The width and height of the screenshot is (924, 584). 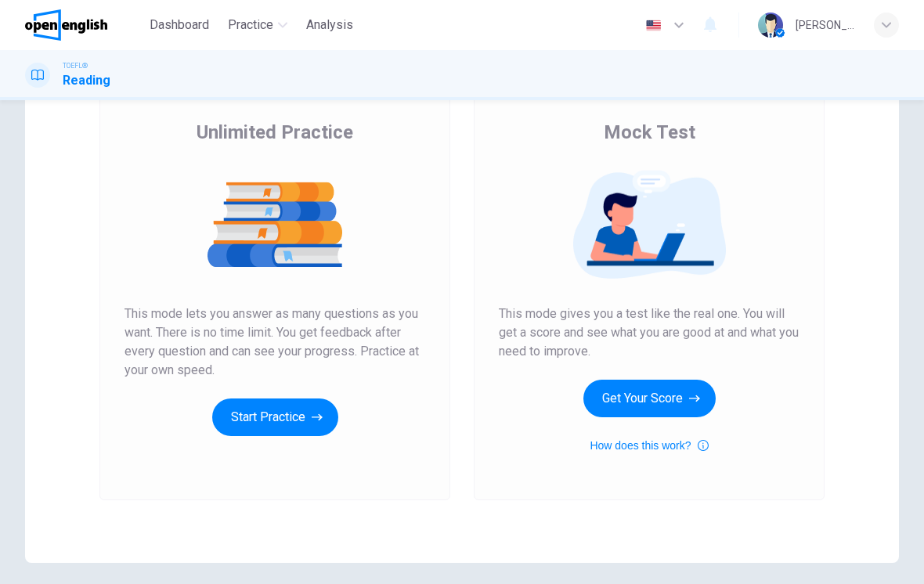 What do you see at coordinates (275, 417) in the screenshot?
I see `button: Start Practice` at bounding box center [275, 417].